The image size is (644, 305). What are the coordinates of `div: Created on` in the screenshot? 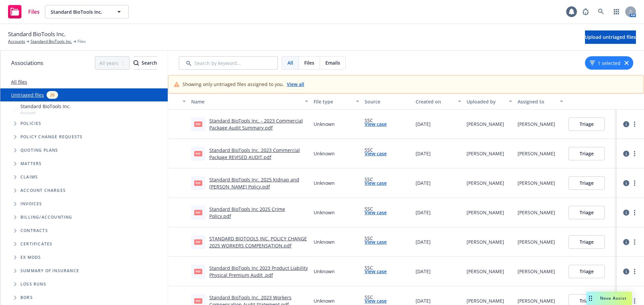 It's located at (435, 102).